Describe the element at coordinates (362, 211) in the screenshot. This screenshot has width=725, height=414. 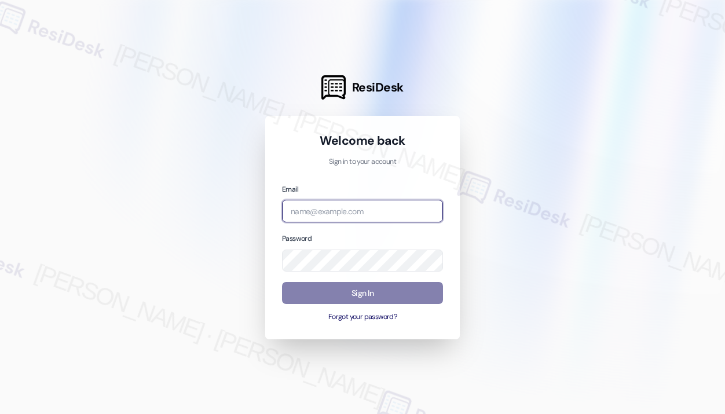
I see `input: name@example.com` at that location.